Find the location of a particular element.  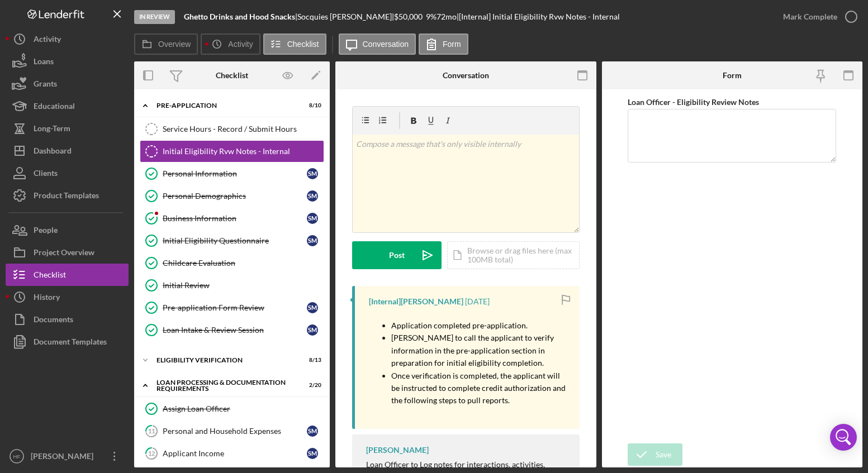

a: Business InformationSM is located at coordinates (232, 218).